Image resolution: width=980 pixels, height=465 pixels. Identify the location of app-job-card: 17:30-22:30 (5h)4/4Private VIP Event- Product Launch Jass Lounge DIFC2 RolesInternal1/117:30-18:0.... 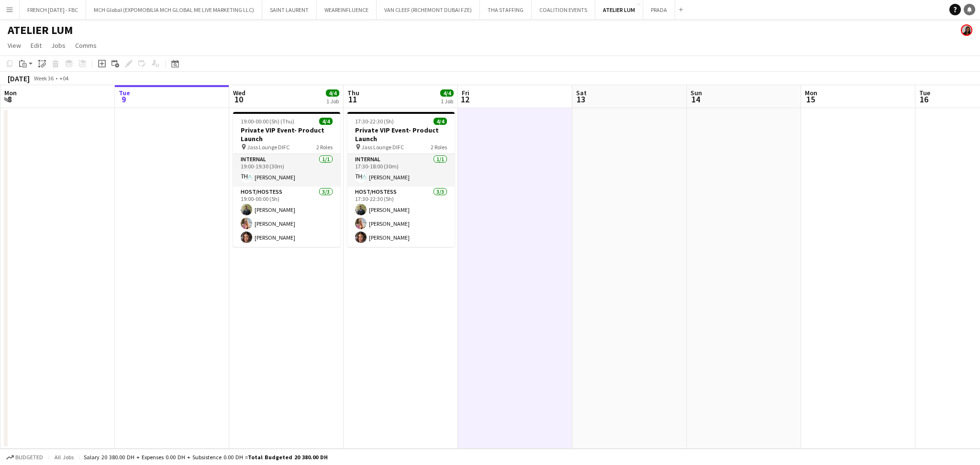
(401, 180).